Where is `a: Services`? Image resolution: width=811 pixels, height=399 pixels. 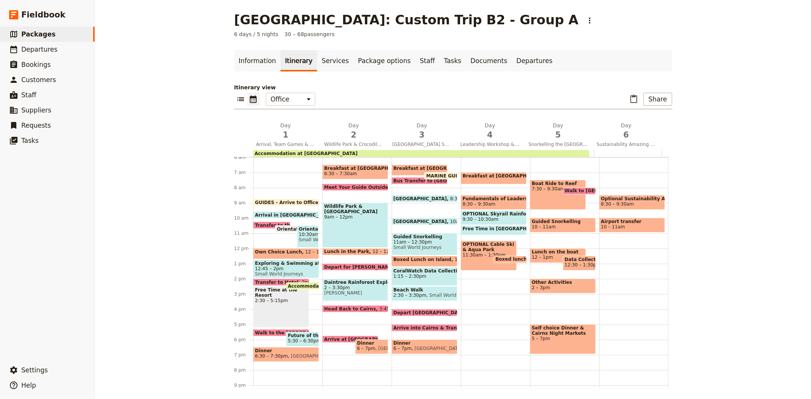 a: Services is located at coordinates (335, 61).